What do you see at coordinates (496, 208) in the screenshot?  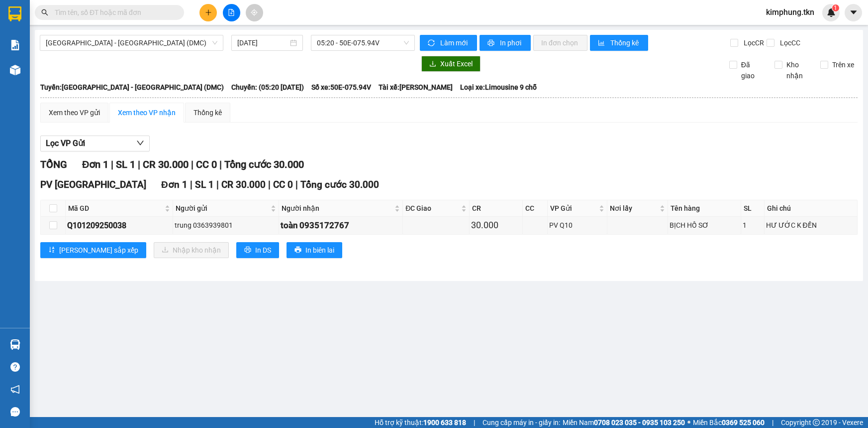 I see `th: CR` at bounding box center [496, 208].